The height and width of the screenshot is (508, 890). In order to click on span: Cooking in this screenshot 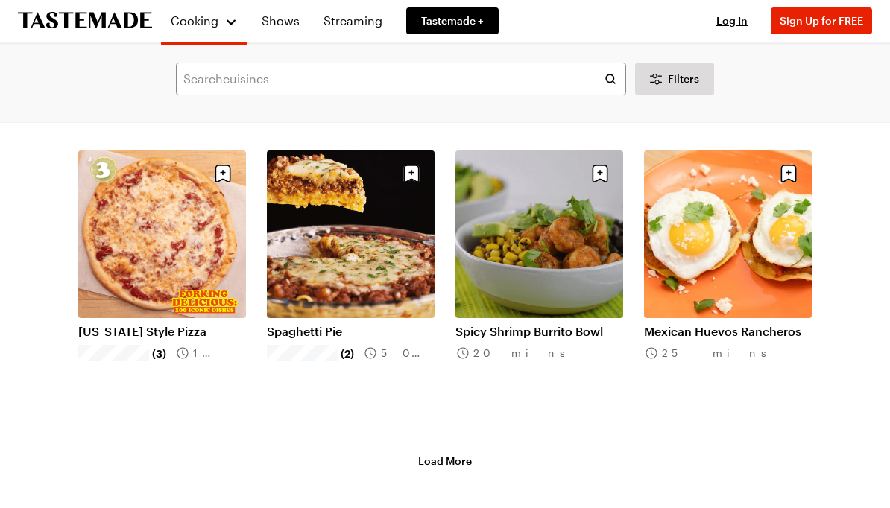, I will do `click(195, 20)`.